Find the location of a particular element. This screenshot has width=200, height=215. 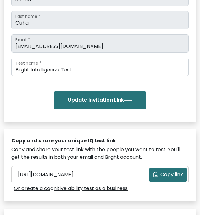

button: Update Invitation Link is located at coordinates (100, 100).